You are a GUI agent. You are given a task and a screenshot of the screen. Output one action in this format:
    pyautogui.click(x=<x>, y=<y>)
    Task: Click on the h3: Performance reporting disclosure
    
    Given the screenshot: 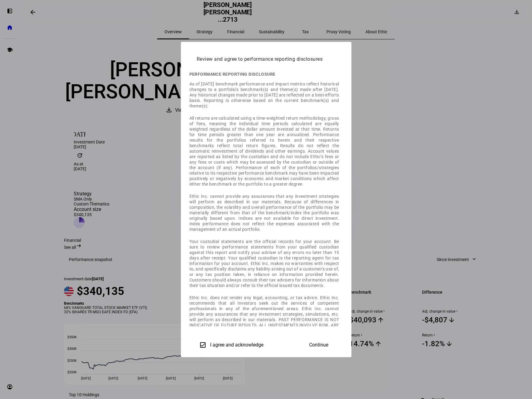 What is the action you would take?
    pyautogui.click(x=264, y=74)
    